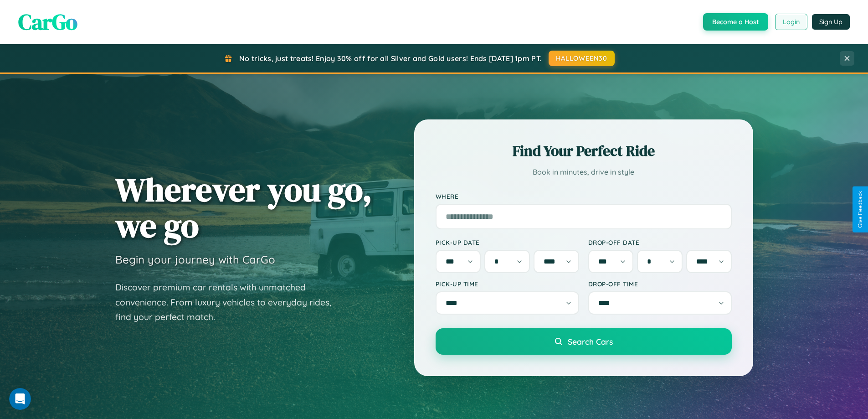  Describe the element at coordinates (507, 283) in the screenshot. I see `label: Pick-up Time` at that location.